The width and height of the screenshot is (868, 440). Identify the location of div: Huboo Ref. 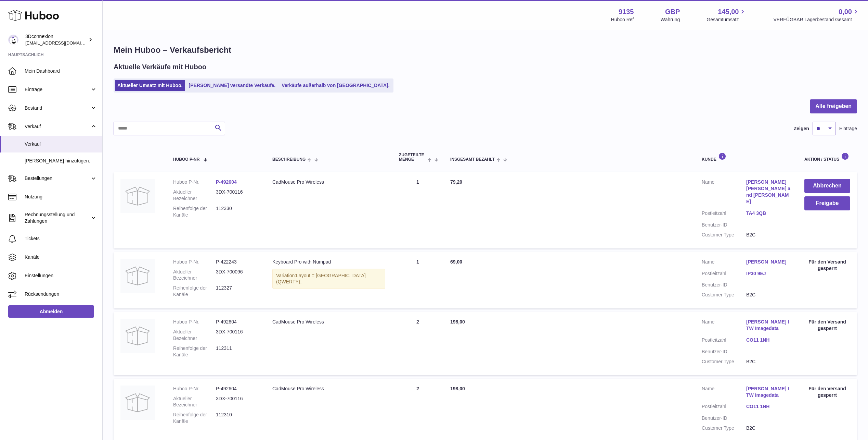
(622, 20).